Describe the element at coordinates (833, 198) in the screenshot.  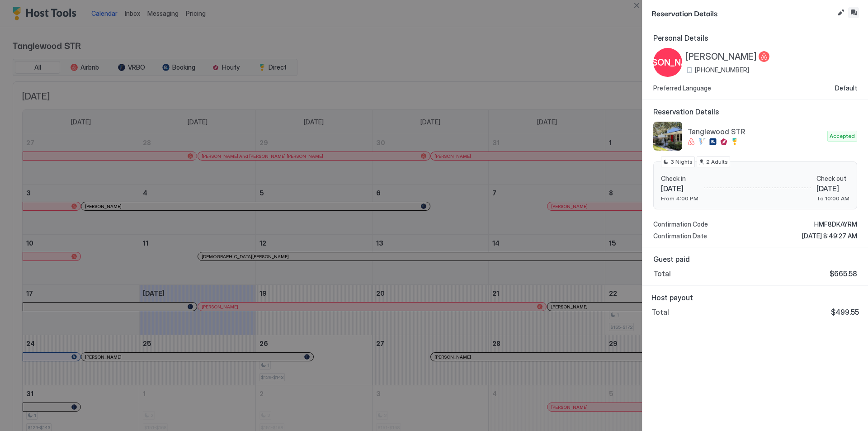
I see `span: To 10:00 AM` at that location.